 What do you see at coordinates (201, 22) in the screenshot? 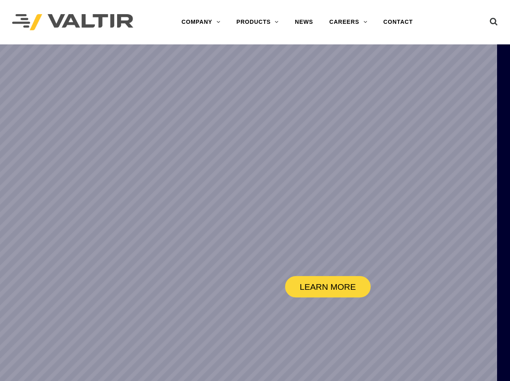
I see `a: COMPANY` at bounding box center [201, 22].